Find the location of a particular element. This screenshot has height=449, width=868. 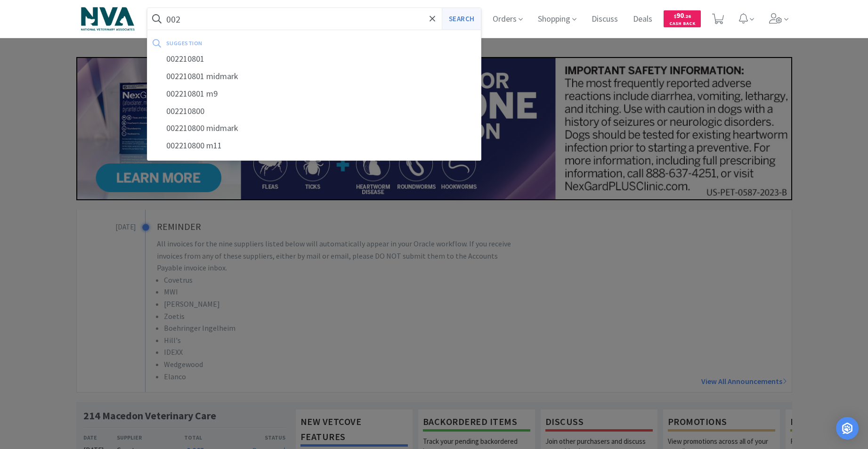

a: Discuss is located at coordinates (605, 19).